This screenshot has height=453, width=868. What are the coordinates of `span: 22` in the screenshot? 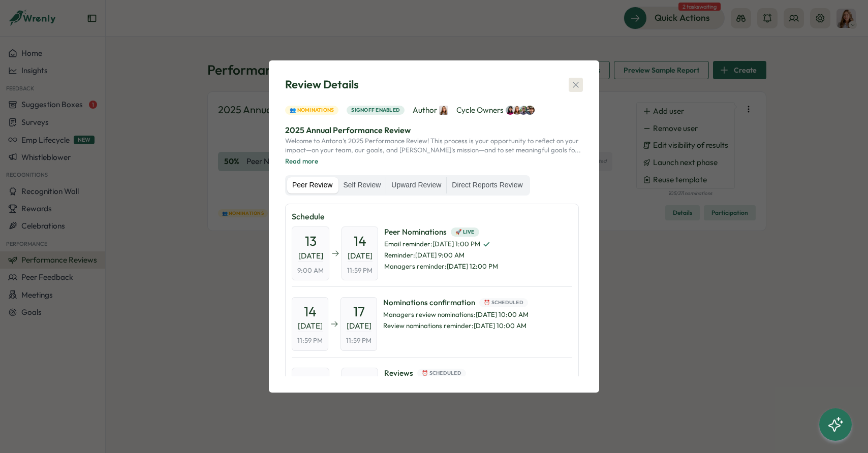 It's located at (311, 383).